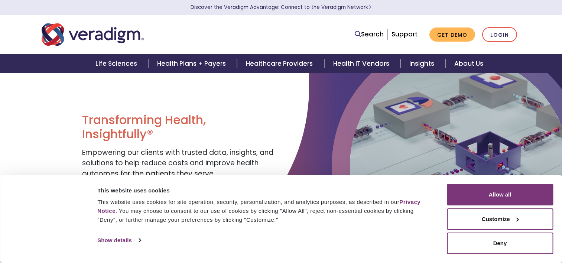 Image resolution: width=562 pixels, height=263 pixels. What do you see at coordinates (280, 63) in the screenshot?
I see `a: Healthcare Providers` at bounding box center [280, 63].